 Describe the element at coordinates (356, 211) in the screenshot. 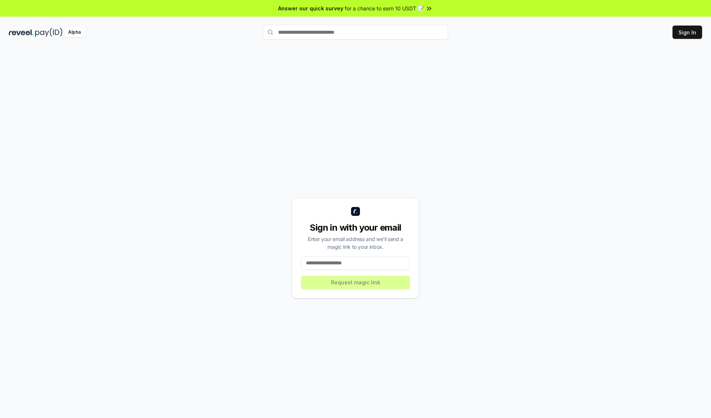

I see `img: logo_small` at that location.